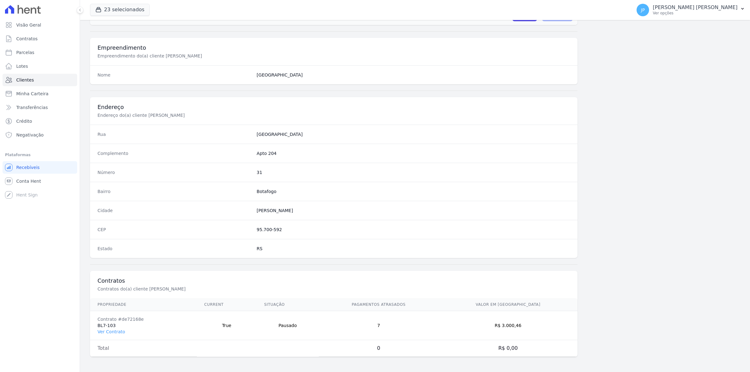 The height and width of the screenshot is (372, 750). Describe the element at coordinates (30, 135) in the screenshot. I see `span: Negativação` at that location.